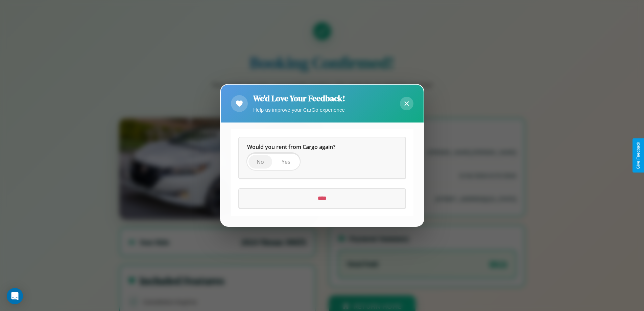  Describe the element at coordinates (299, 98) in the screenshot. I see `h2: We'd Love Your Feedback!` at that location.